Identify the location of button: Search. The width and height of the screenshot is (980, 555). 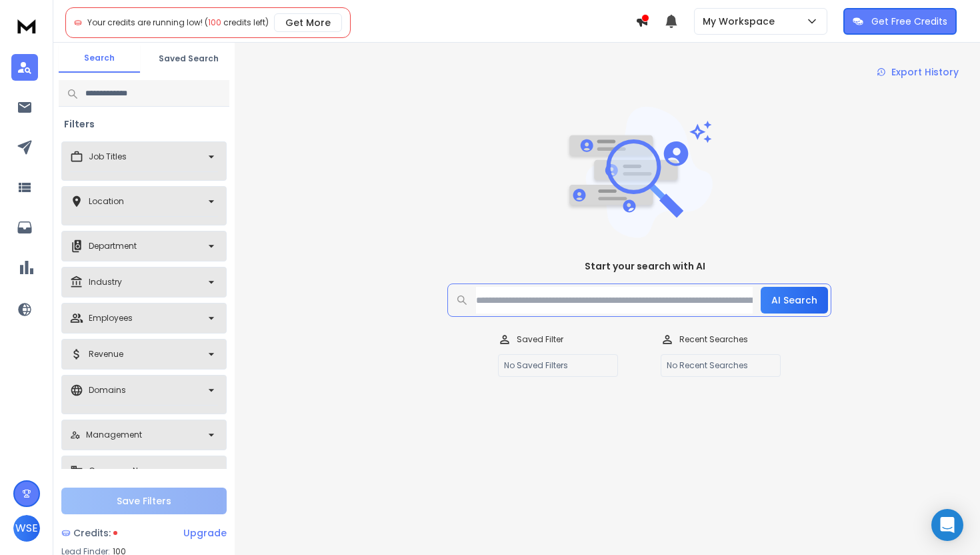
(99, 59).